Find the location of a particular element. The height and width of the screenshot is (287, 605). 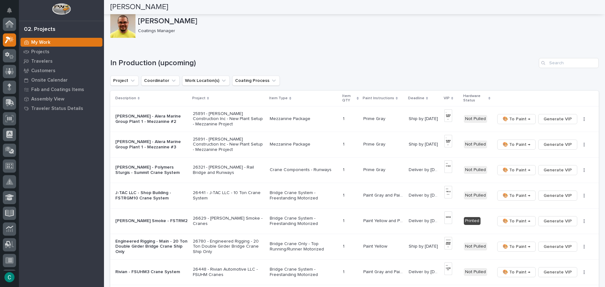

p: 26441 - J-TAC LLC - 10 Ton Crane System is located at coordinates (229, 196).